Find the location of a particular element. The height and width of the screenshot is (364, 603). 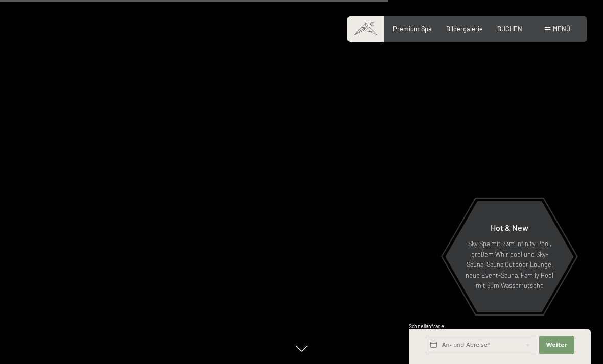

span: Bildergalerie is located at coordinates (464, 28).